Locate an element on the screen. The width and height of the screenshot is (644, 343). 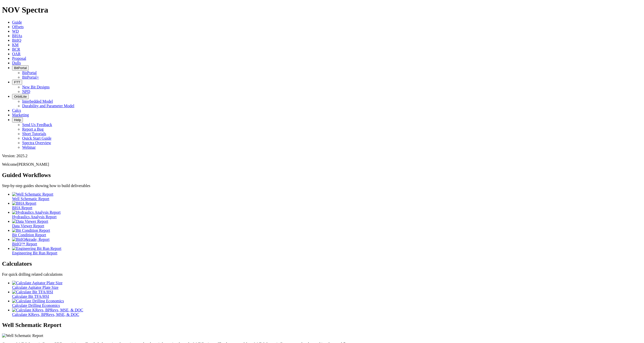
span: Data Viewer Report is located at coordinates (28, 226).